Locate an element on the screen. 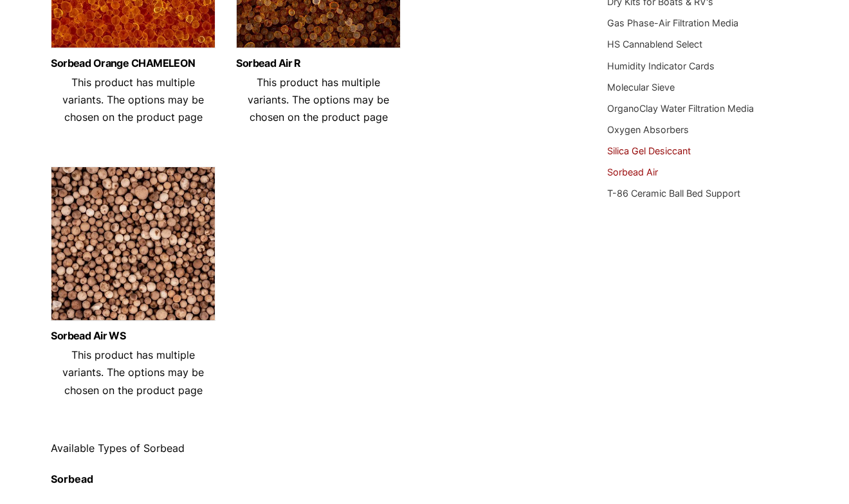  p: Available Types of Sorbead is located at coordinates (311, 448).